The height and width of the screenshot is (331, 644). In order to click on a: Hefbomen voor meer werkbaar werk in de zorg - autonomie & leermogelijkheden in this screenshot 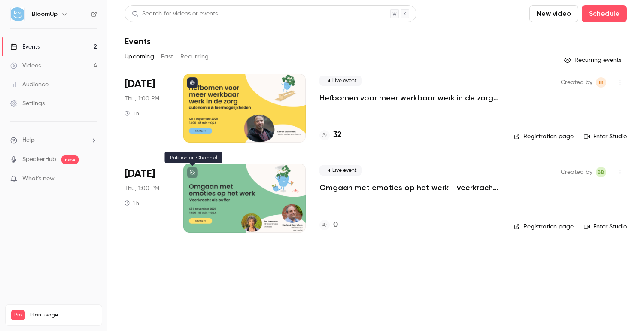, I will do `click(409, 98)`.